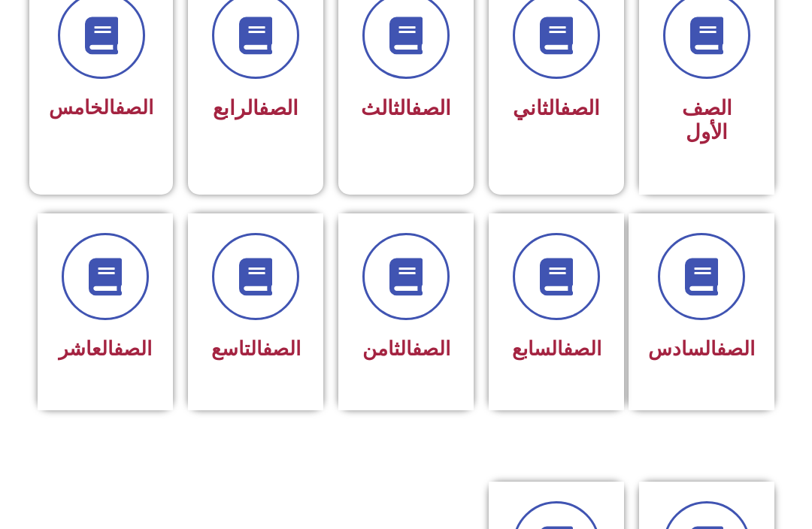 The width and height of the screenshot is (812, 529). Describe the element at coordinates (255, 108) in the screenshot. I see `span: الرابع` at that location.